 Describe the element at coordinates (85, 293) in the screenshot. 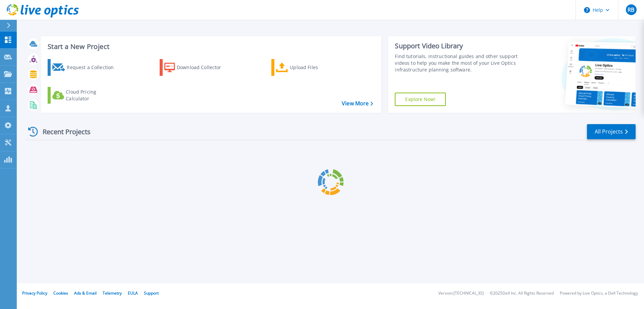

I see `a: Ads & Email` at that location.